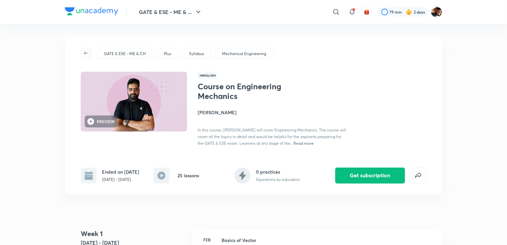 The width and height of the screenshot is (507, 245). Describe the element at coordinates (91, 12) in the screenshot. I see `a: Company Logo` at that location.